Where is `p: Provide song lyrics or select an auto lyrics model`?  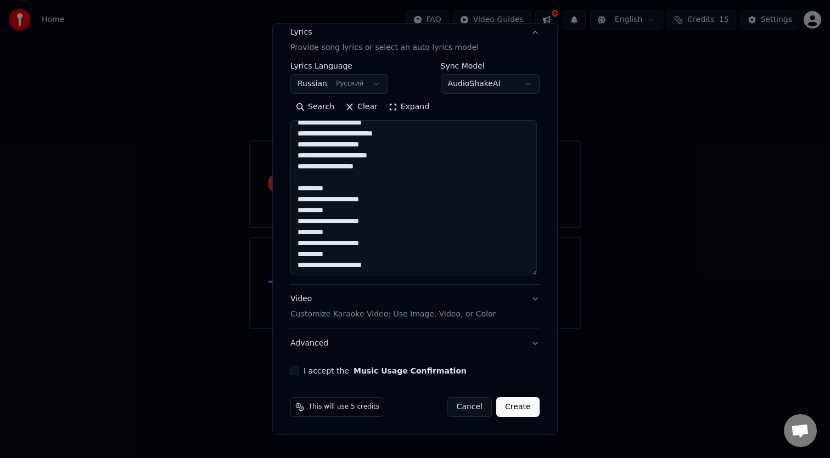
p: Provide song lyrics or select an auto lyrics model is located at coordinates (384, 48).